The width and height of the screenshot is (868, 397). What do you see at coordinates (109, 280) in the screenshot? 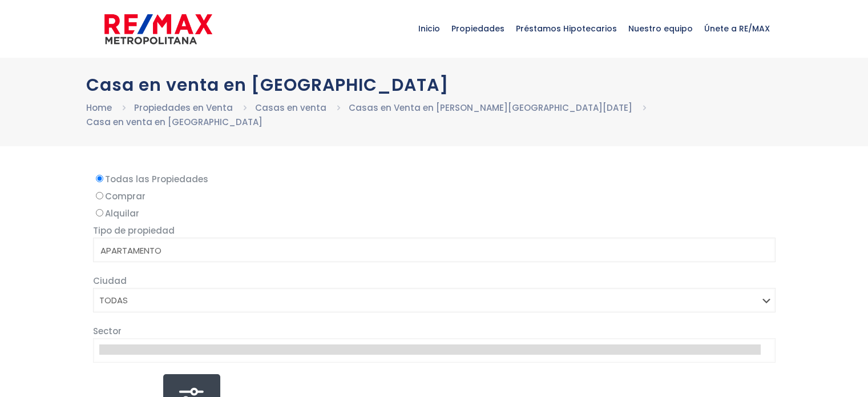
I see `span: Ciudad` at bounding box center [109, 280].